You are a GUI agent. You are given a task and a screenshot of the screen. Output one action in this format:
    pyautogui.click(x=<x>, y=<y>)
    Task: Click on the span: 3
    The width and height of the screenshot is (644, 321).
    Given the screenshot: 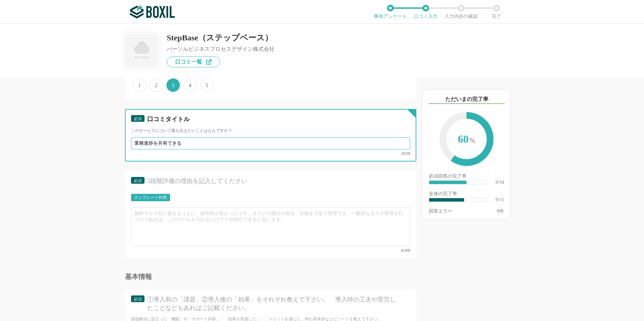 What is the action you would take?
    pyautogui.click(x=173, y=85)
    